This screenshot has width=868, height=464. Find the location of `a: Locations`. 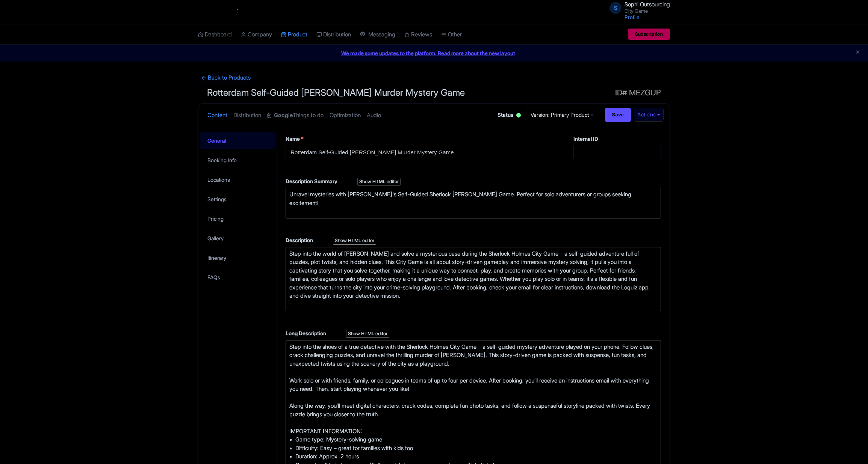

a: Locations is located at coordinates (237, 179).